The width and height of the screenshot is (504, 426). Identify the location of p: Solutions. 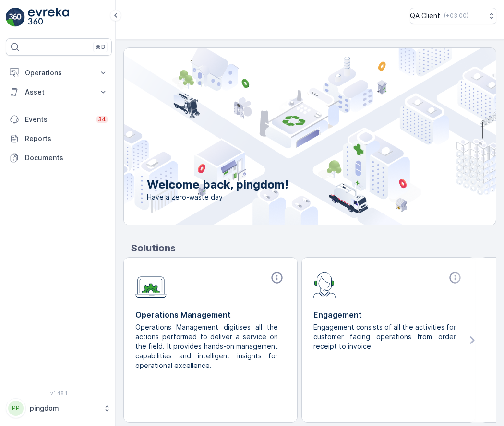
(314, 248).